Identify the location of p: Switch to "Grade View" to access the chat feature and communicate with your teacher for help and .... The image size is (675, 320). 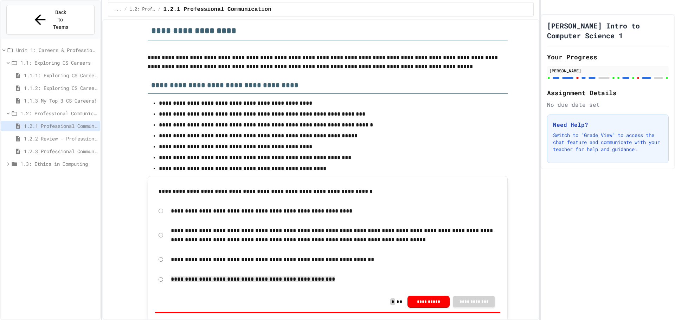
(608, 142).